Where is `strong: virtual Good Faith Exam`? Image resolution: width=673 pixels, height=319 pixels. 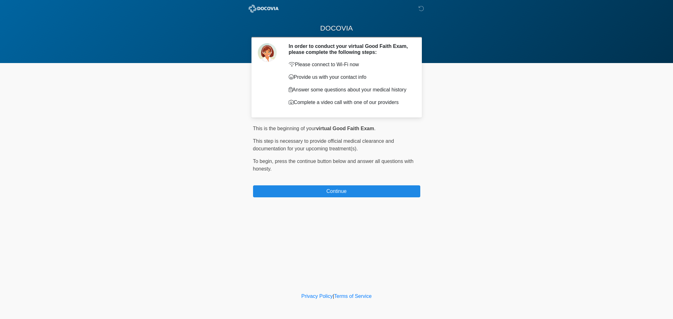 strong: virtual Good Faith Exam is located at coordinates (345, 128).